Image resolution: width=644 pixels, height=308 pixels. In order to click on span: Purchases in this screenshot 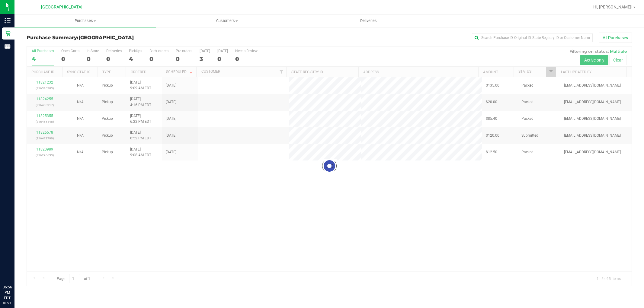, I will do `click(85, 21)`.